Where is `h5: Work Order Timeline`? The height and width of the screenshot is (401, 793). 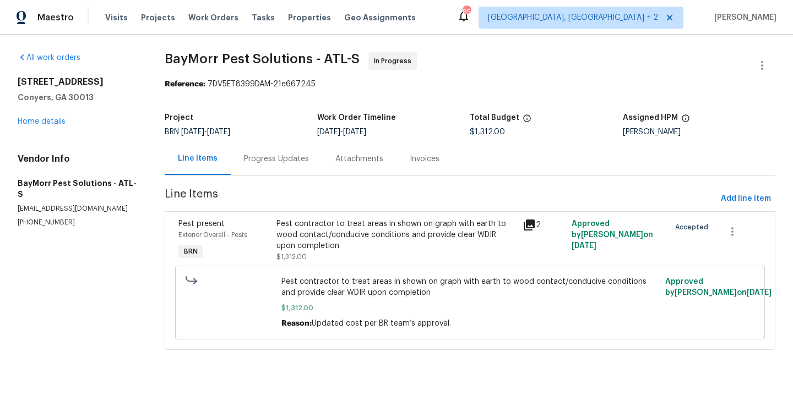
h5: Work Order Timeline is located at coordinates (356, 118).